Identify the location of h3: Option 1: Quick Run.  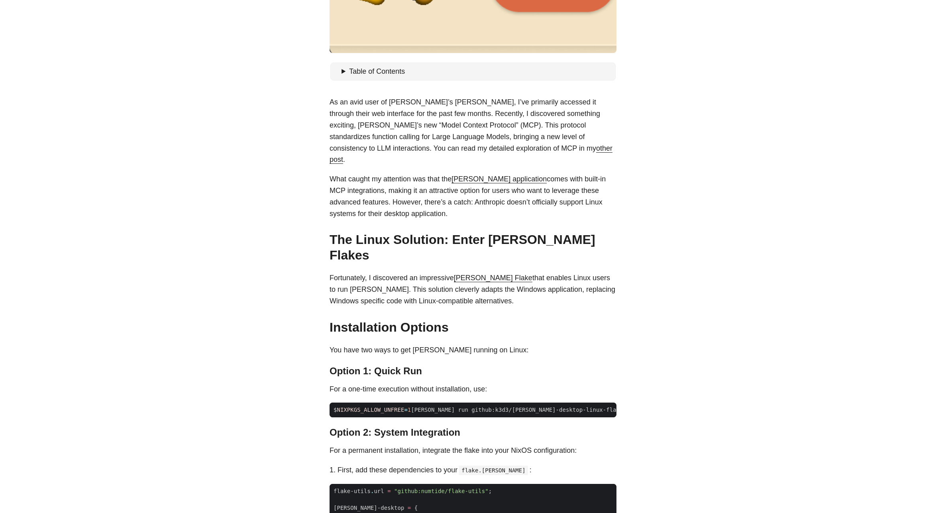
(473, 371).